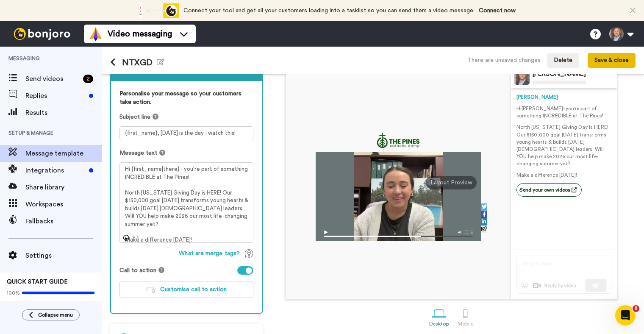 The height and width of the screenshot is (334, 644). What do you see at coordinates (64, 255) in the screenshot?
I see `span: Settings` at bounding box center [64, 255].